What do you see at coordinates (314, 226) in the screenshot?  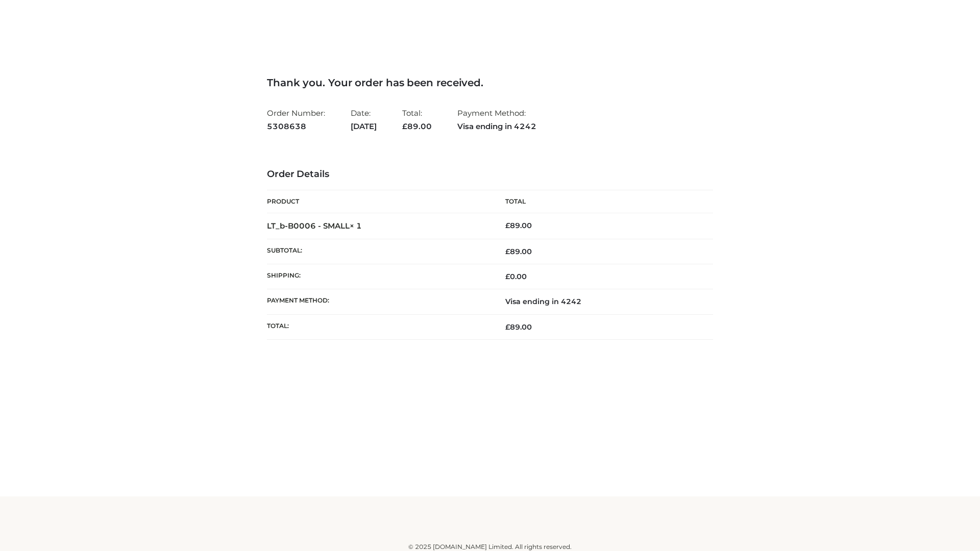 I see `strong: LT_b-B0006 - SMALL` at bounding box center [314, 226].